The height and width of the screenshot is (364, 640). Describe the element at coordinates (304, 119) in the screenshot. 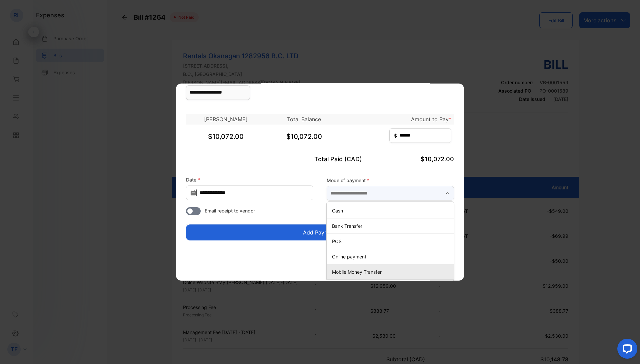

I see `p: Total Balance` at that location.